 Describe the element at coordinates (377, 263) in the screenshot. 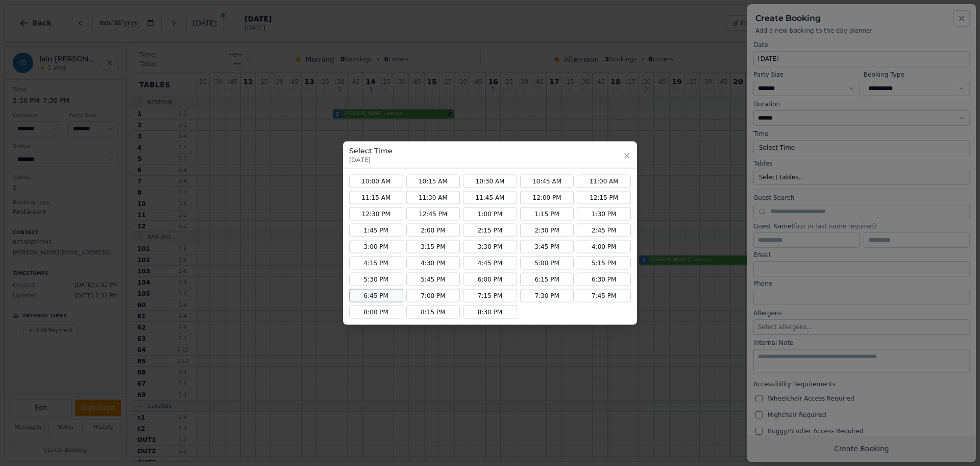

I see `button: 4:15 PM` at that location.